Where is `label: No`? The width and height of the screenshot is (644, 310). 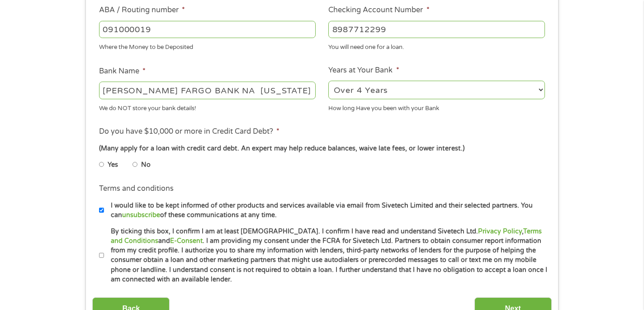 label: No is located at coordinates (146, 165).